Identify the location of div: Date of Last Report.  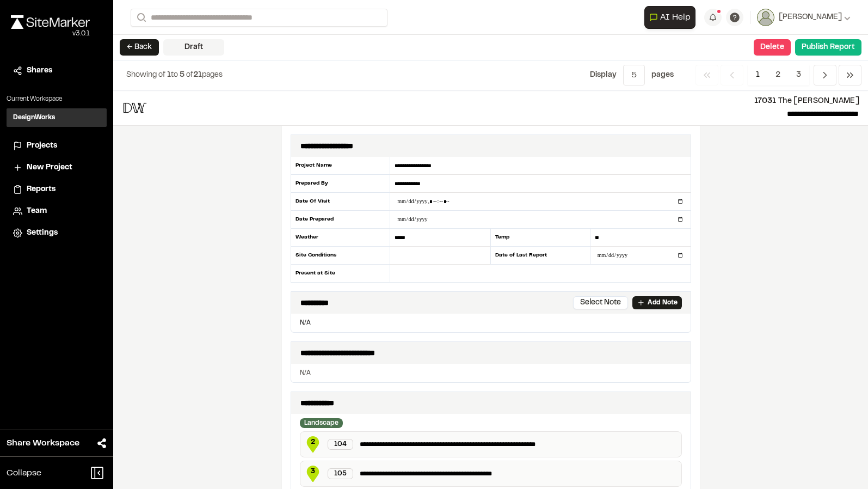
(541, 256).